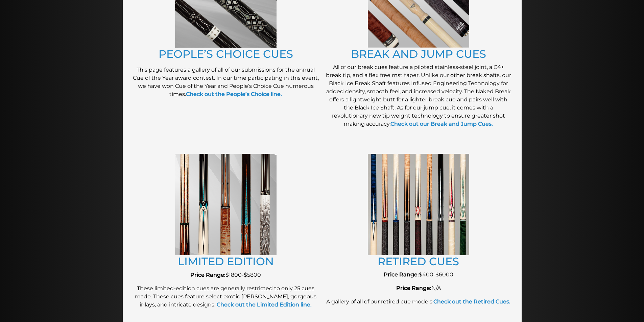 This screenshot has width=644, height=322. Describe the element at coordinates (226, 297) in the screenshot. I see `p: These limited-edition cues are generally restricted to only 25 cues made. These cues feature sele...` at that location.